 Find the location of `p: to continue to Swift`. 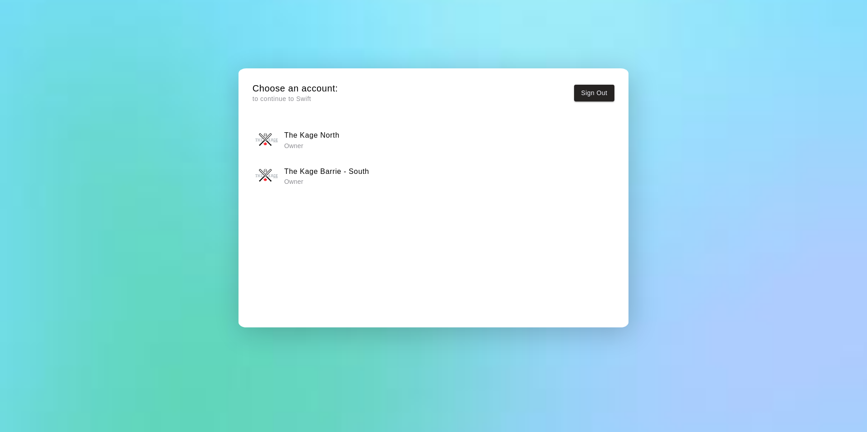

p: to continue to Swift is located at coordinates (295, 99).